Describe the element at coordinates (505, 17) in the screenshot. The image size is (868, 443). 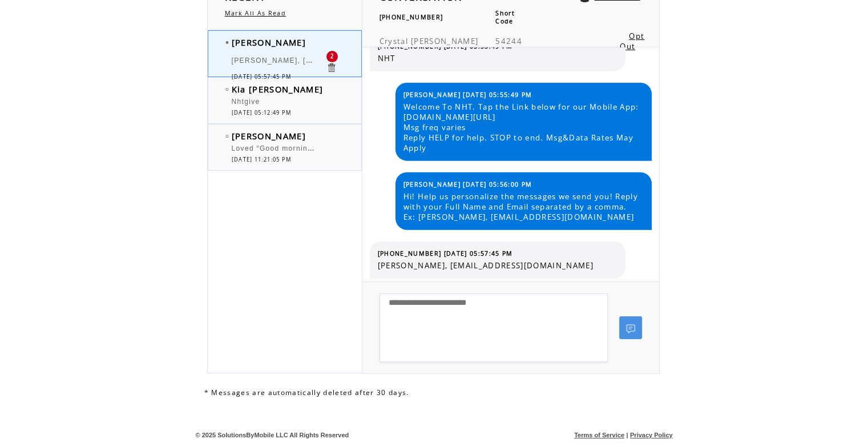
I see `span: Short Code` at that location.